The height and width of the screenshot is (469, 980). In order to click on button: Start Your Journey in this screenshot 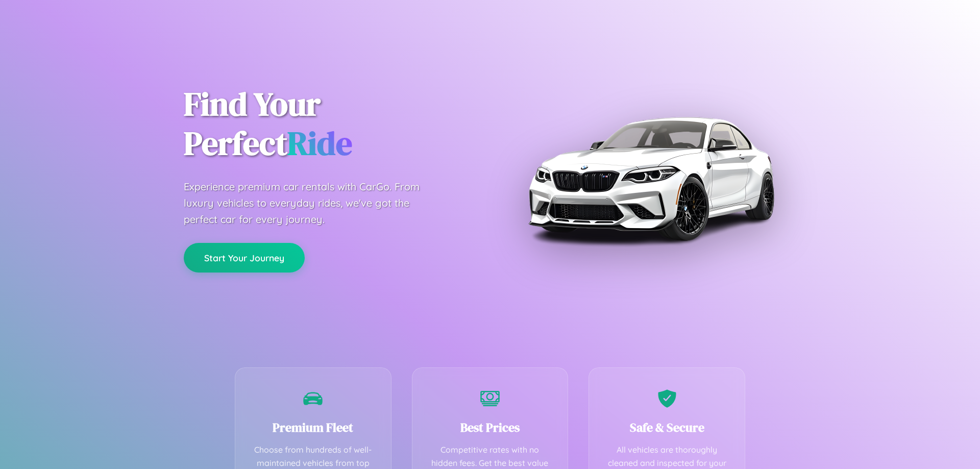, I will do `click(245, 258)`.